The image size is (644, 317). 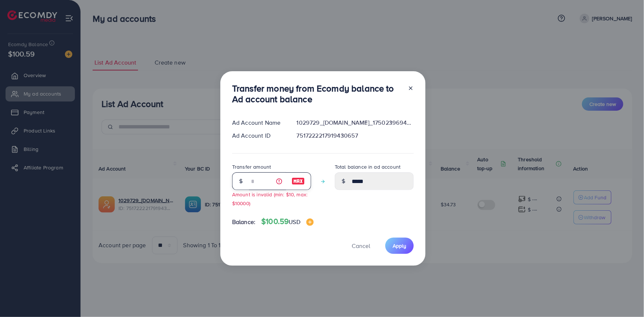 I want to click on div: Ad Account Name, so click(x=258, y=123).